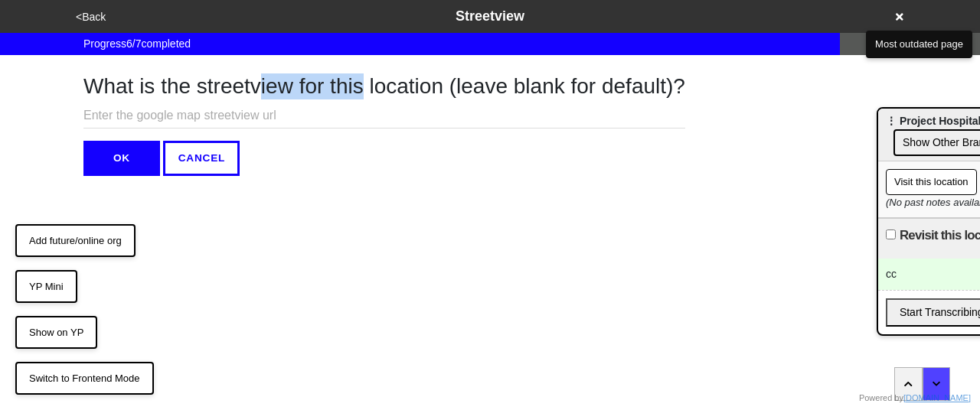 The width and height of the screenshot is (980, 410). Describe the element at coordinates (122, 158) in the screenshot. I see `button: OK` at that location.